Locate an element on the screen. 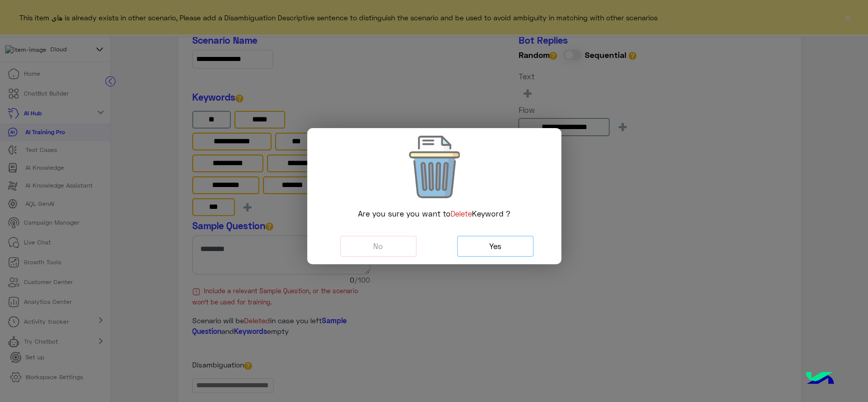 The height and width of the screenshot is (402, 868). img: hulul-logo.png is located at coordinates (819, 379).